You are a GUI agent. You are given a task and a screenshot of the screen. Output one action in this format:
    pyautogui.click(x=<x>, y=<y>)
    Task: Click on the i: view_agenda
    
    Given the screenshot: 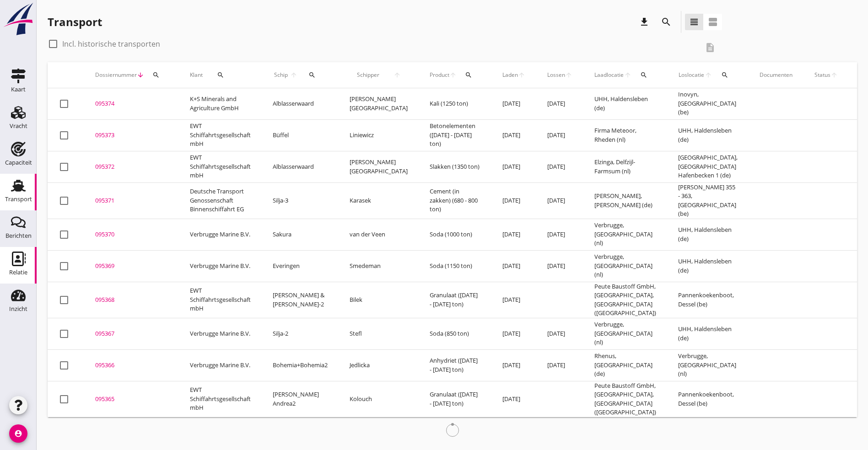 What is the action you would take?
    pyautogui.click(x=713, y=22)
    